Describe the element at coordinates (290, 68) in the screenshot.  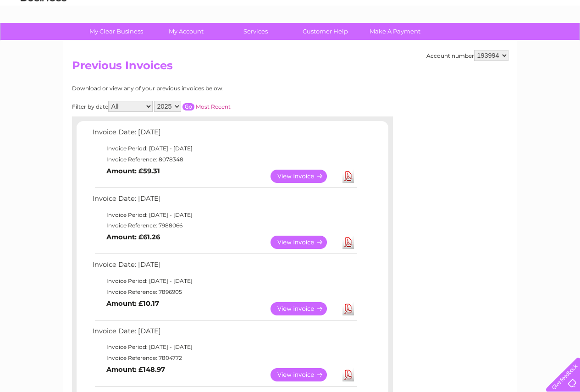
I see `h2: Previous Invoices` at that location.